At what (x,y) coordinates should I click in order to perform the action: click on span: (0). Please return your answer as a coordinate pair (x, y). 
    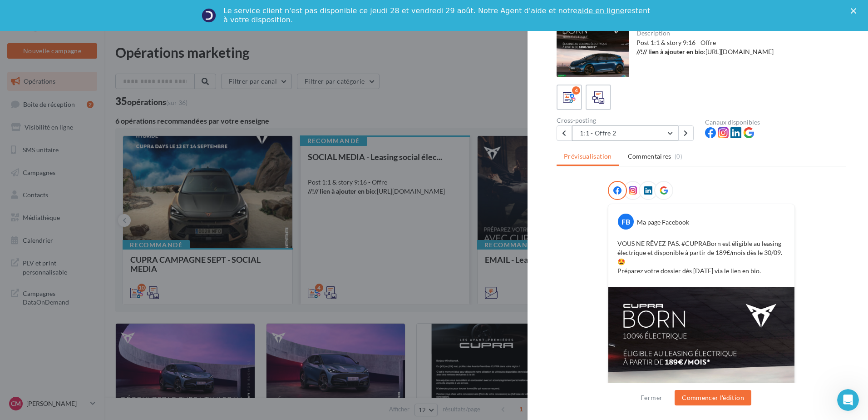
    Looking at the image, I should click on (678, 156).